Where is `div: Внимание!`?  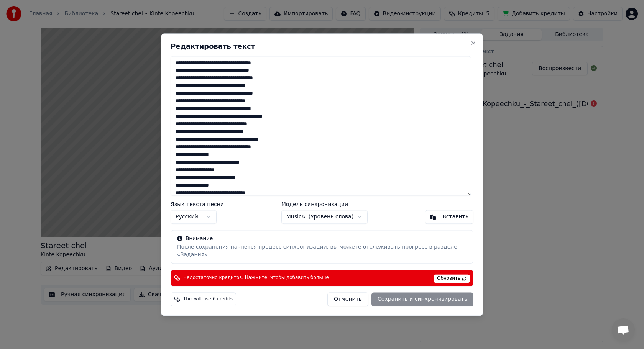 div: Внимание! is located at coordinates (322, 238).